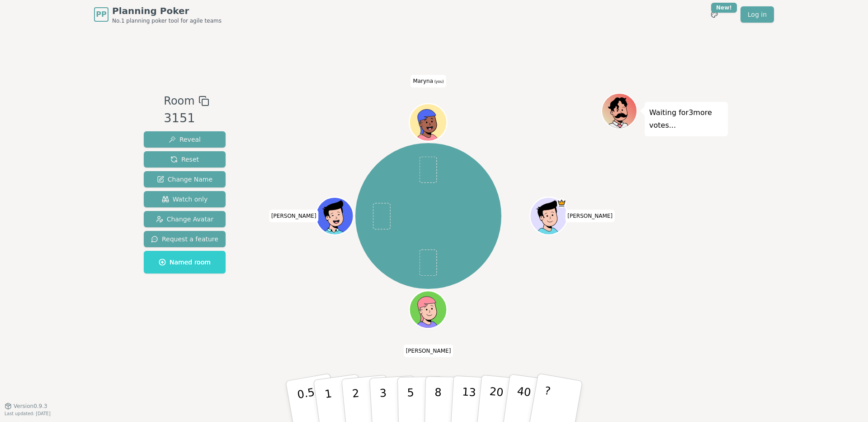 This screenshot has height=422, width=868. What do you see at coordinates (158, 14) in the screenshot?
I see `a: PPPlanning PokerNo.1 planning poker tool for agile teams` at bounding box center [158, 14].